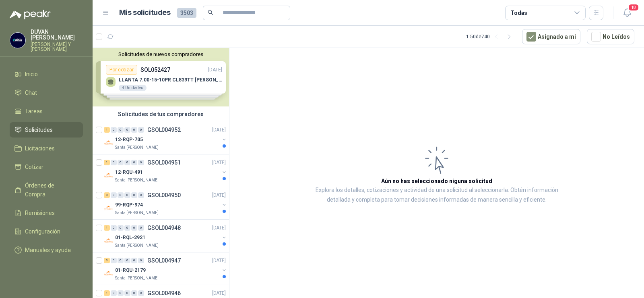 The width and height of the screenshot is (644, 298). Describe the element at coordinates (187, 13) in the screenshot. I see `span: 3503` at that location.